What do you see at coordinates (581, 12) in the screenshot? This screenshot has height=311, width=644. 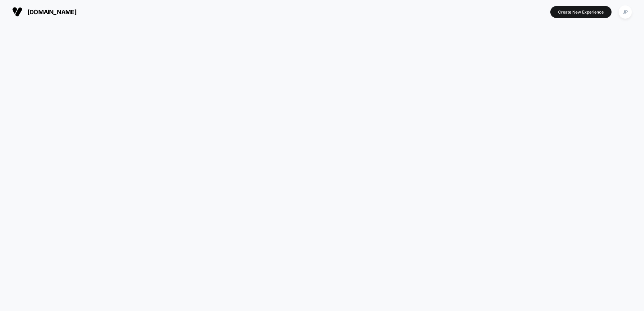 I see `button: Create New Experience` at bounding box center [581, 12].